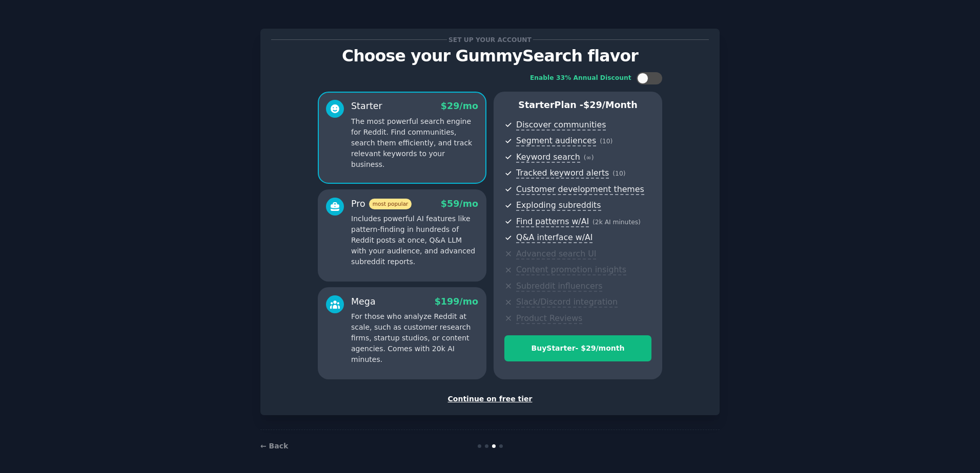 The height and width of the screenshot is (473, 980). I want to click on p: The most powerful search engine for Reddit. Find communities, search them efficiently, and track ..., so click(415, 143).